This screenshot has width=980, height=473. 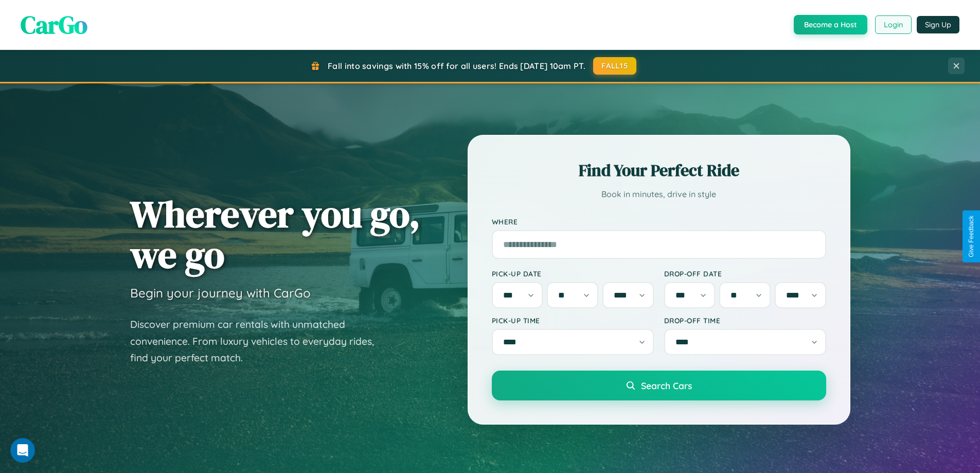 What do you see at coordinates (615, 66) in the screenshot?
I see `button: FALL15` at bounding box center [615, 66].